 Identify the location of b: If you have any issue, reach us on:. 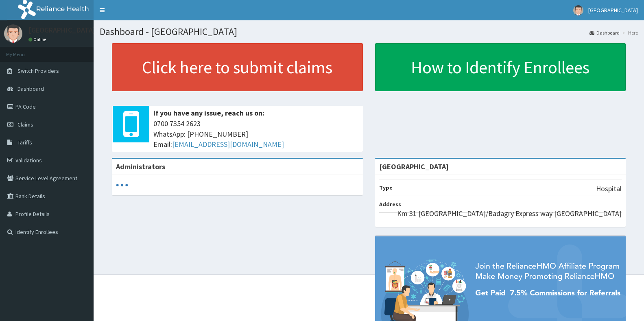
(209, 112).